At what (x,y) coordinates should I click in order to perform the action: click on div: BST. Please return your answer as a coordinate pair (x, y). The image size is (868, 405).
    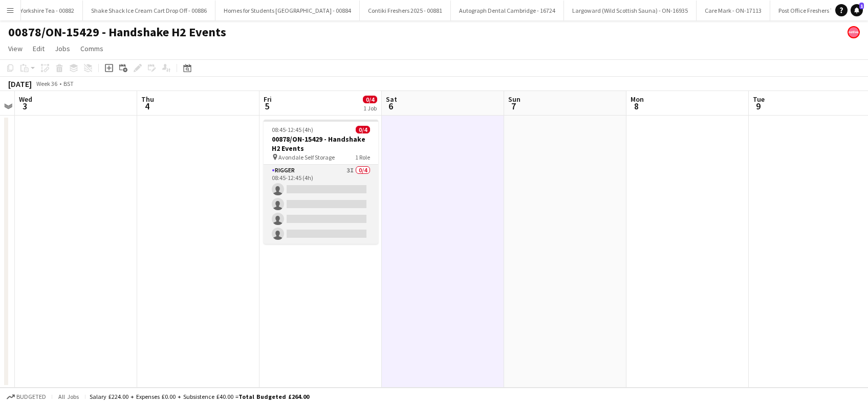
    Looking at the image, I should click on (69, 84).